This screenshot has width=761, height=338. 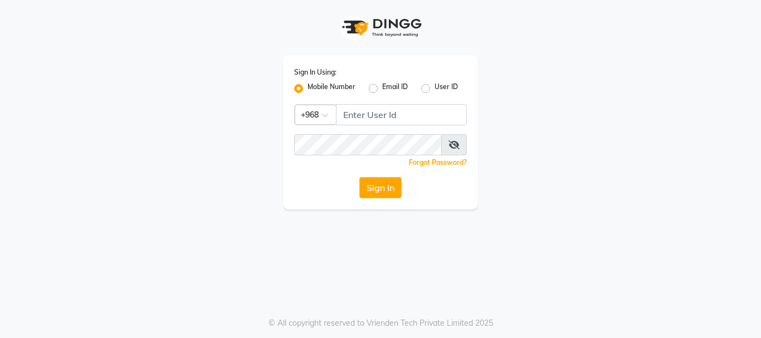 What do you see at coordinates (446, 89) in the screenshot?
I see `label: User ID` at bounding box center [446, 89].